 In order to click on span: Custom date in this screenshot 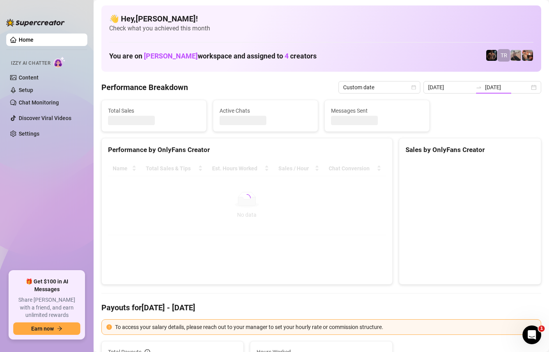, I will do `click(380, 87)`.